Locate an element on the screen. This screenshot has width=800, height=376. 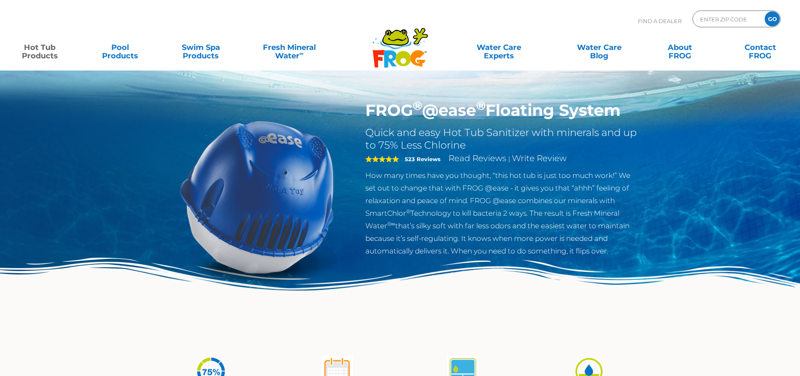
img: Frog Products Logo is located at coordinates (400, 42).